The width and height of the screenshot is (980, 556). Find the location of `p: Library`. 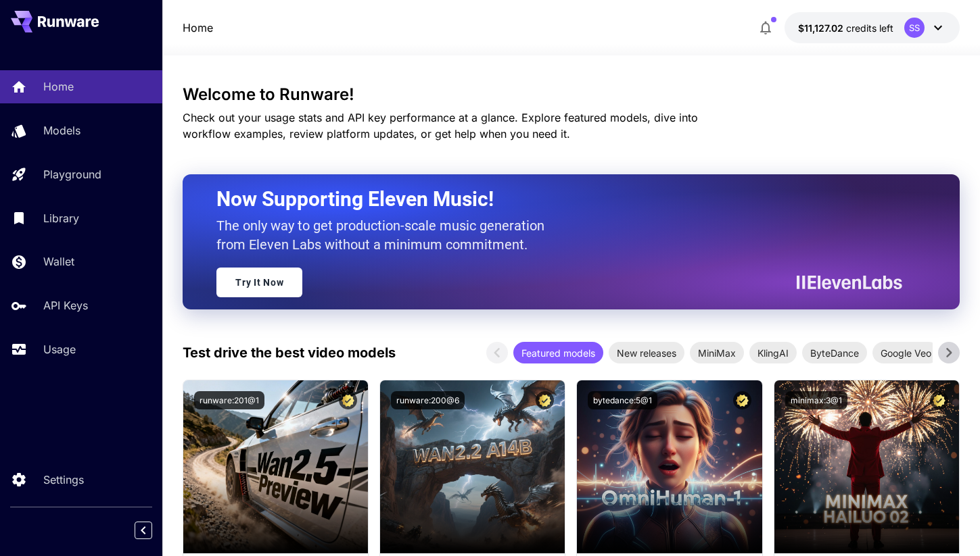

p: Library is located at coordinates (61, 218).